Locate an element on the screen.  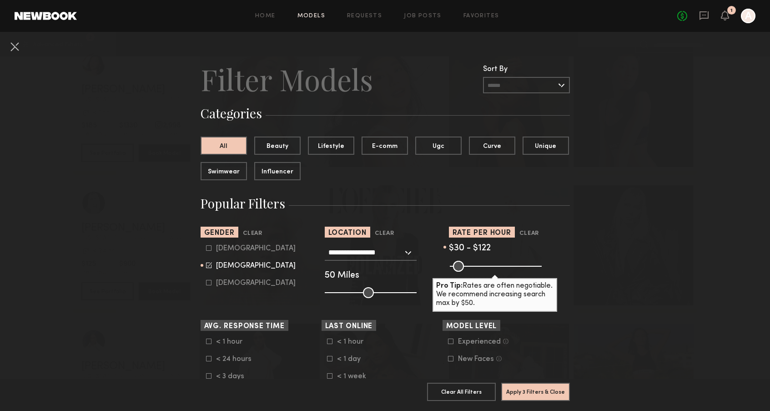
span: $30 - $122 is located at coordinates (470, 248).